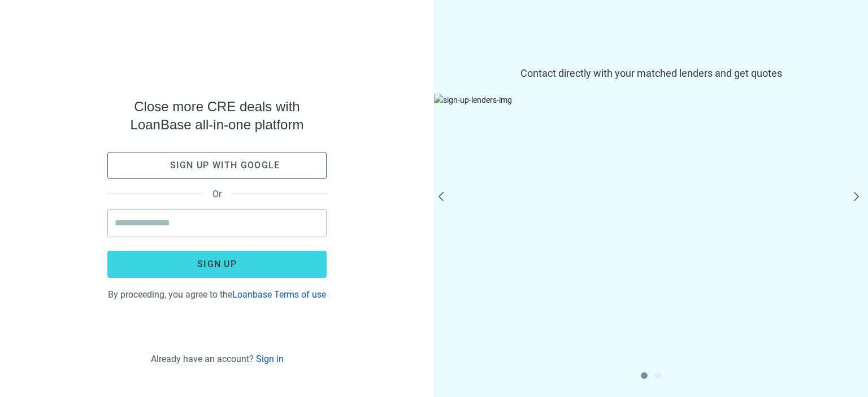 The height and width of the screenshot is (397, 868). What do you see at coordinates (651, 212) in the screenshot?
I see `img: sign-up-lenders-img` at bounding box center [651, 212].